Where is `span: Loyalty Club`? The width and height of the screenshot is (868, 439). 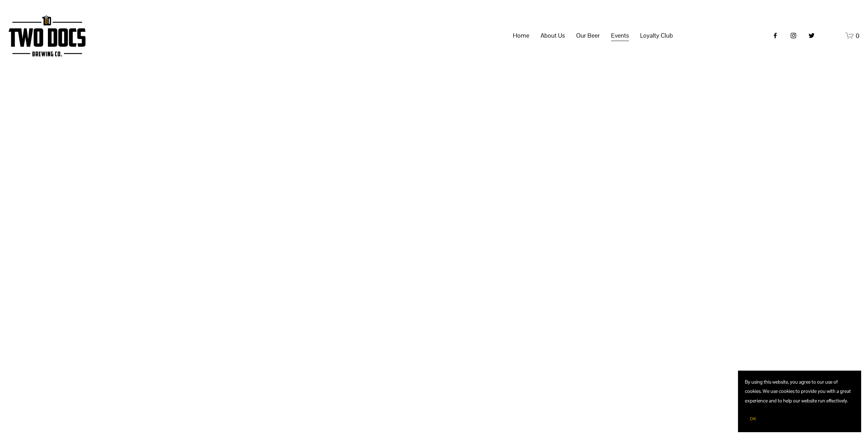
span: Loyalty Club is located at coordinates (657, 36).